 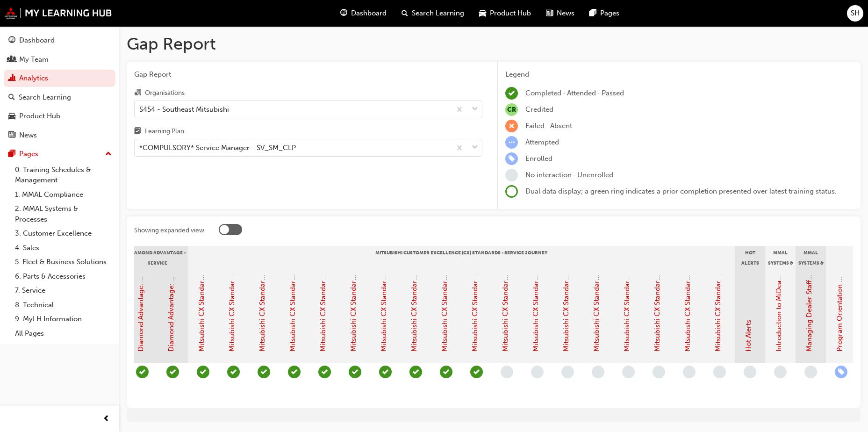 I want to click on a: My Team, so click(x=60, y=60).